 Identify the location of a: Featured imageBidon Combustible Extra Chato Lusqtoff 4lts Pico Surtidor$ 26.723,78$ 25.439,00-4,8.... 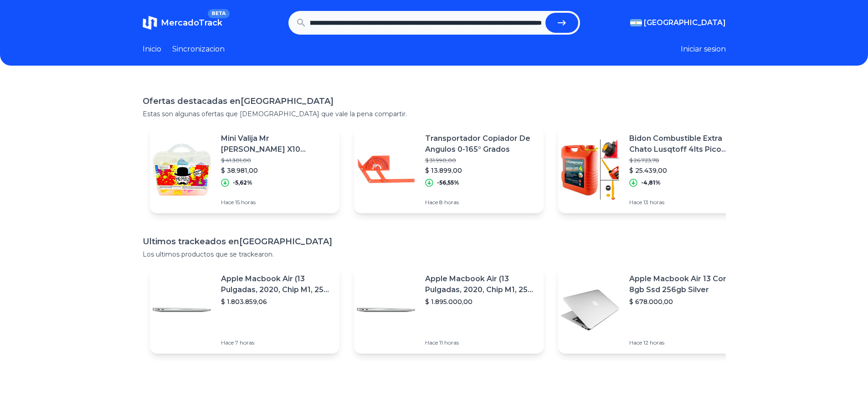
(653, 169).